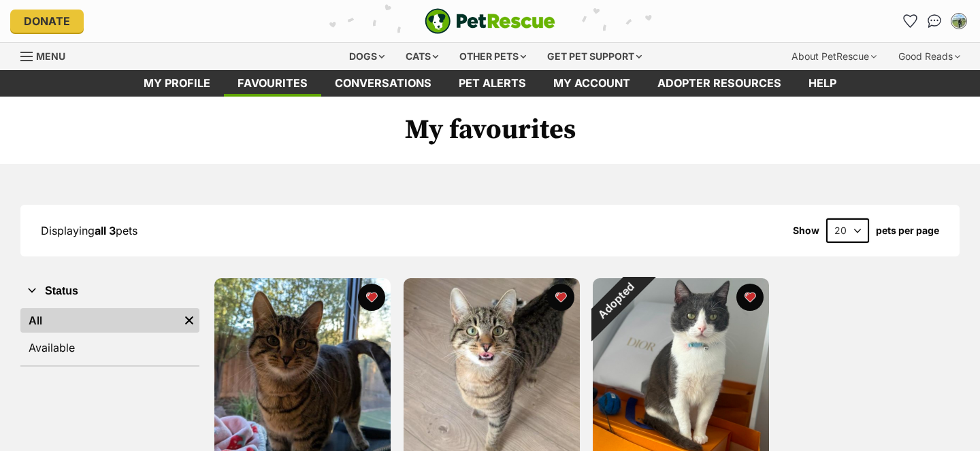 The image size is (980, 451). What do you see at coordinates (89, 231) in the screenshot?
I see `span: Displaying pets` at bounding box center [89, 231].